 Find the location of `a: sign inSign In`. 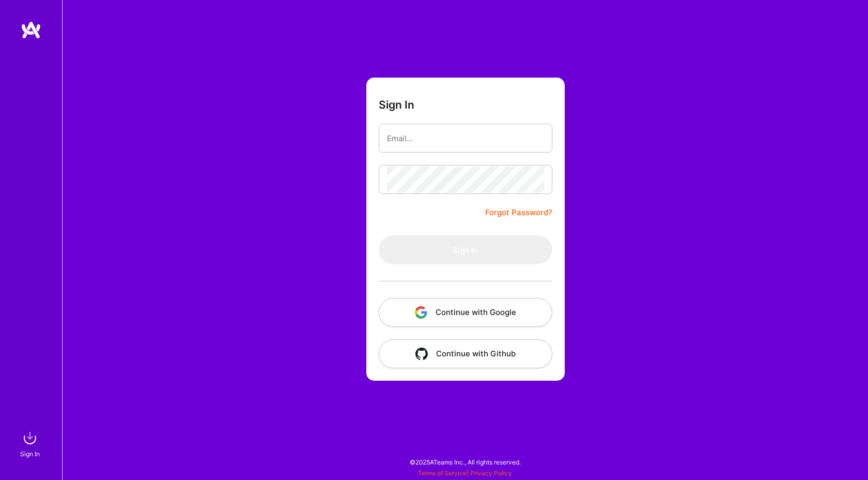

a: sign inSign In is located at coordinates (31, 443).